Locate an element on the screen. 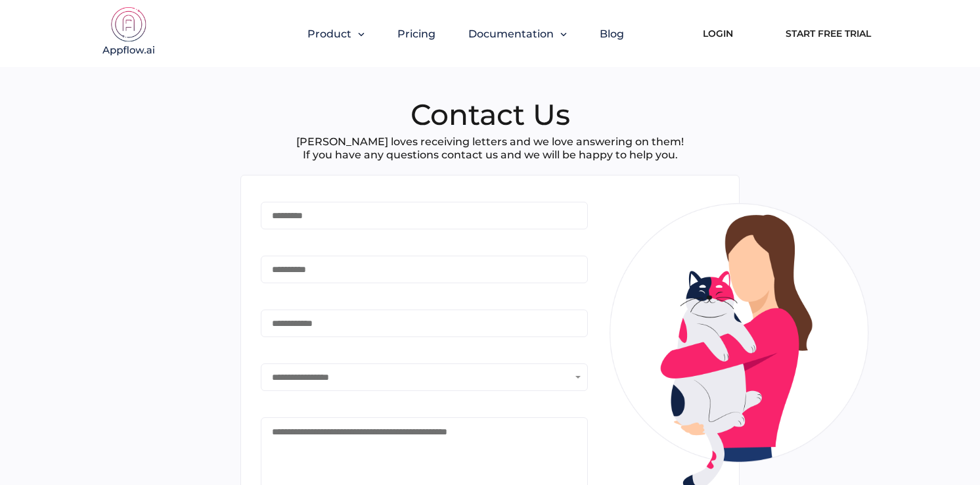 The width and height of the screenshot is (980, 485). h1: Contact Us is located at coordinates (490, 114).